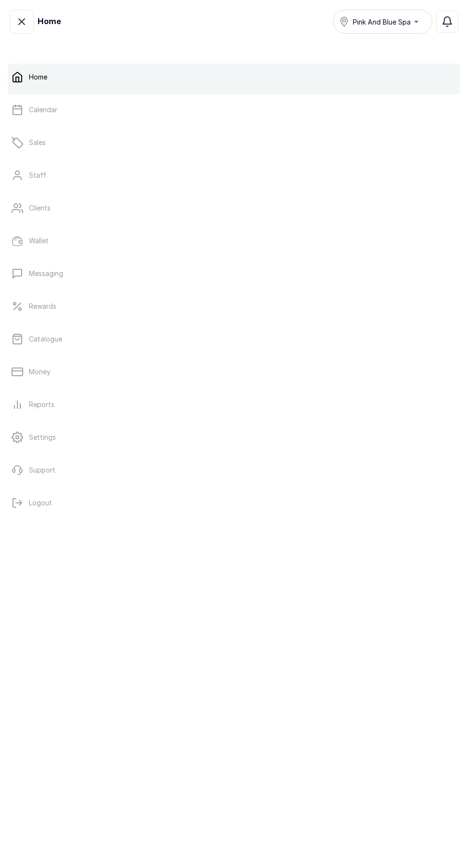 This screenshot has width=468, height=868. I want to click on button: Pink And Blue Spa, so click(382, 22).